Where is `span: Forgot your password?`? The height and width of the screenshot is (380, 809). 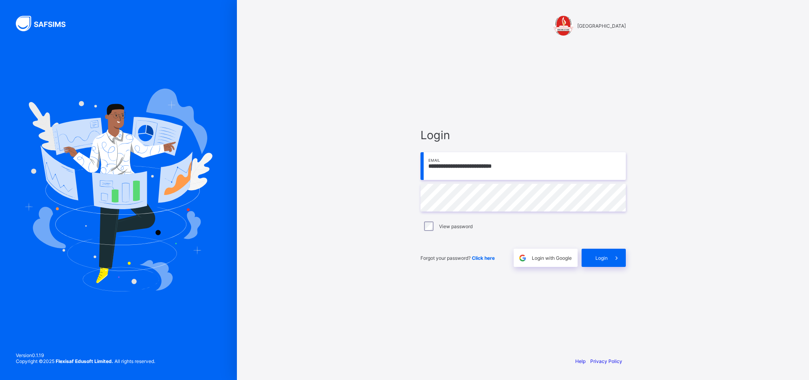 span: Forgot your password? is located at coordinates (458, 258).